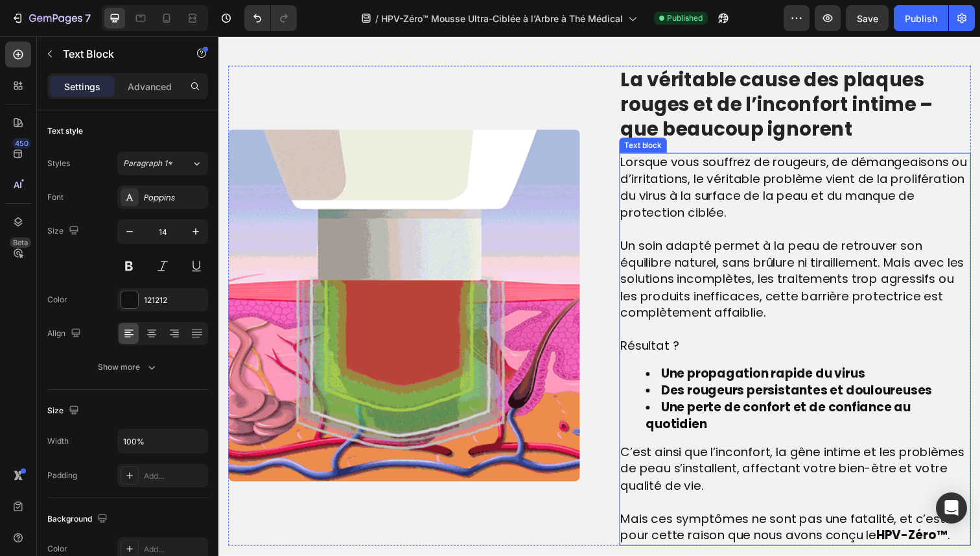 The image size is (980, 556). What do you see at coordinates (78, 519) in the screenshot?
I see `div: Background` at bounding box center [78, 519].